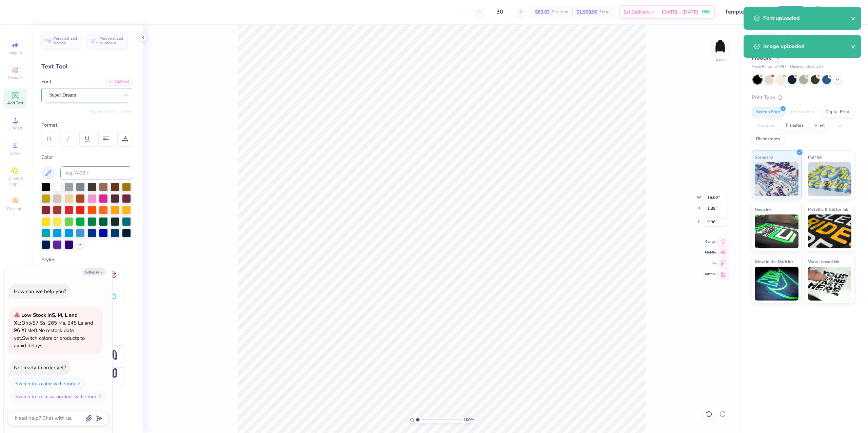  I want to click on span: Upload, so click(16, 128).